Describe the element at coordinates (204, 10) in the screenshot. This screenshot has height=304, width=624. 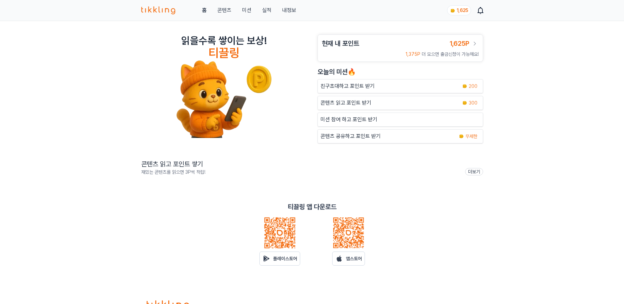
I see `a: 홈` at that location.